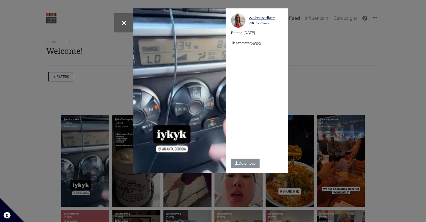  I want to click on a: views, so click(256, 43).